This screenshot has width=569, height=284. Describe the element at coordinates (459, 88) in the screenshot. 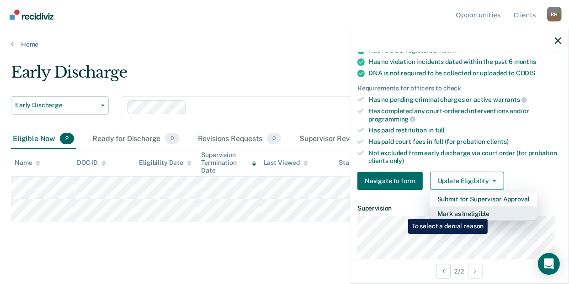

I see `div: Requirements for officers to check` at that location.